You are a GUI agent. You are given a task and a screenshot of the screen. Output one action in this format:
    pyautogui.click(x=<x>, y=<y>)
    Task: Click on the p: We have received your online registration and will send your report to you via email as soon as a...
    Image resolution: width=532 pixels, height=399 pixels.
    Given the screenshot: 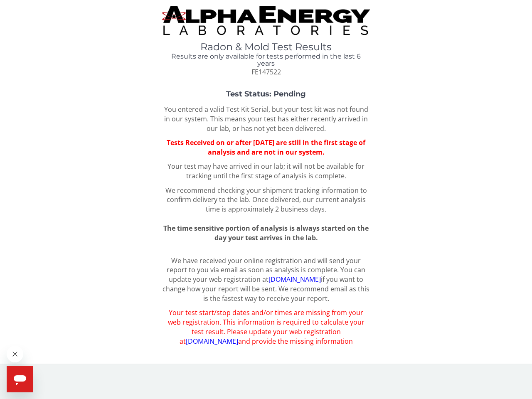 What is the action you would take?
    pyautogui.click(x=266, y=280)
    